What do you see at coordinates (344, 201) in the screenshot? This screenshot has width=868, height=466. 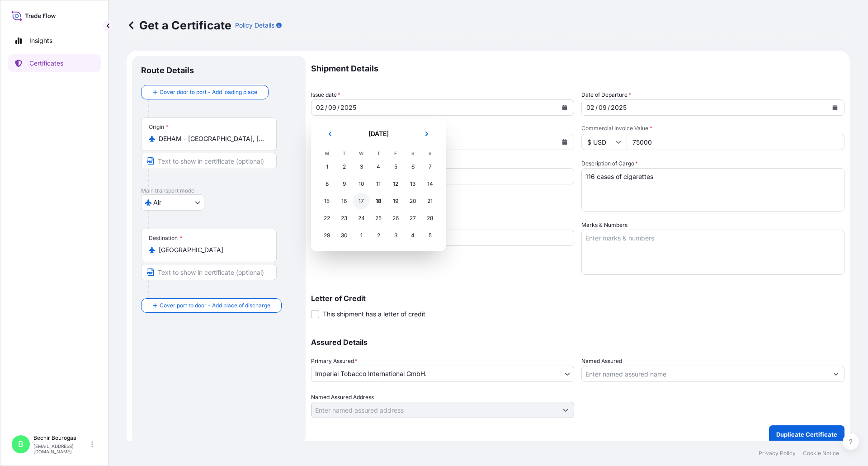 I see `div: Tuesday 16 September 2025` at bounding box center [344, 201].